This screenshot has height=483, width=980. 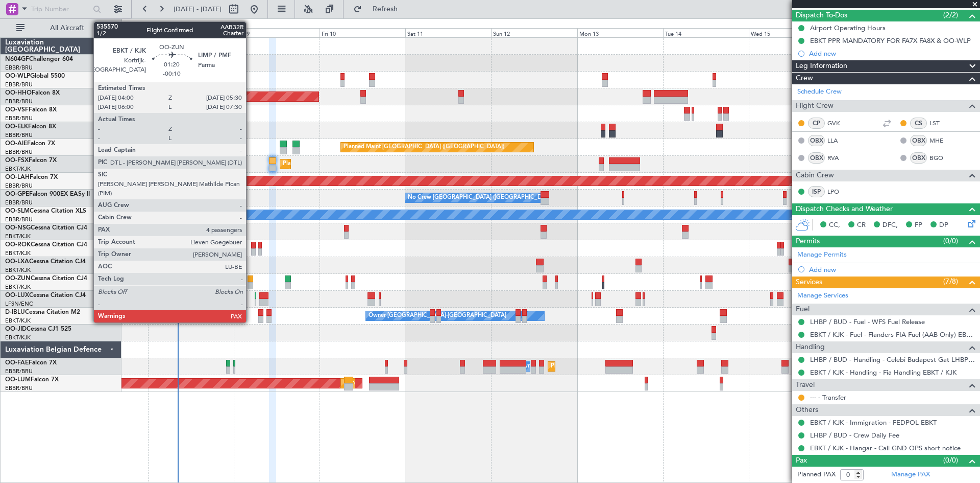 What do you see at coordinates (844, 209) in the screenshot?
I see `span: Dispatch Checks and Weather` at bounding box center [844, 209].